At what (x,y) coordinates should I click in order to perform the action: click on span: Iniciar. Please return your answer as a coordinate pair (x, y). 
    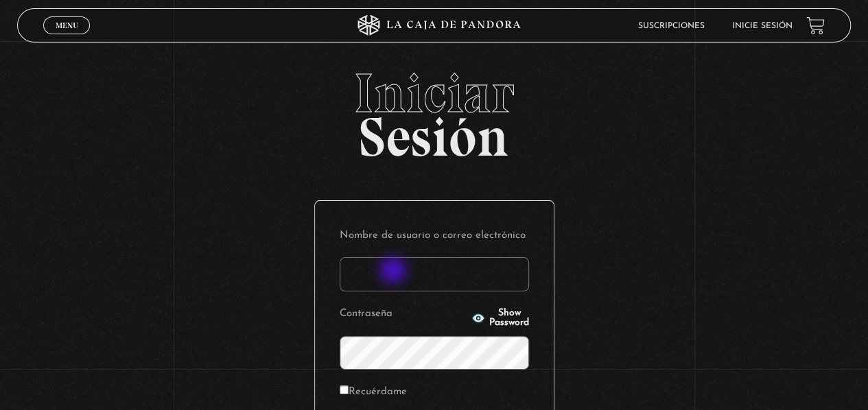
    Looking at the image, I should click on (433, 93).